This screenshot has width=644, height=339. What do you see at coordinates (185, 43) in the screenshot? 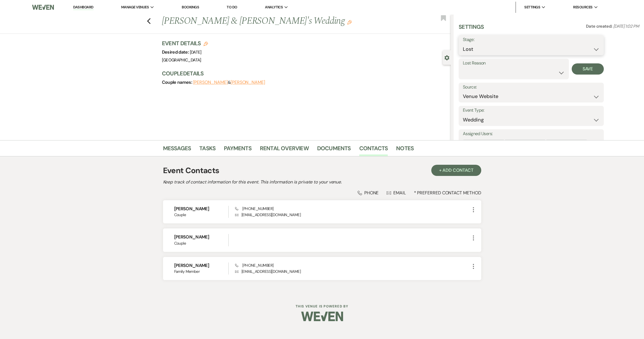
I see `h3: Event Details` at bounding box center [185, 43].